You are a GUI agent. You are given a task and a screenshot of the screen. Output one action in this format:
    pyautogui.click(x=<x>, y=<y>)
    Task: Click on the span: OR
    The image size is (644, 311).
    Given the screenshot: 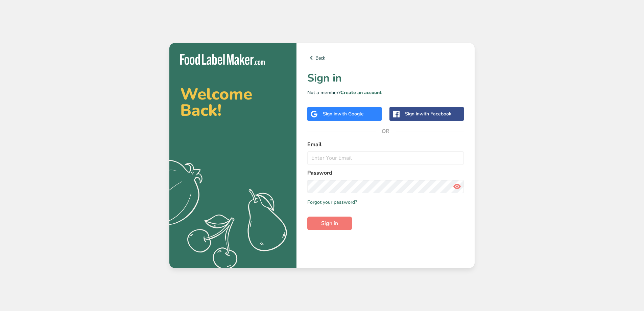 What is the action you would take?
    pyautogui.click(x=386, y=132)
    